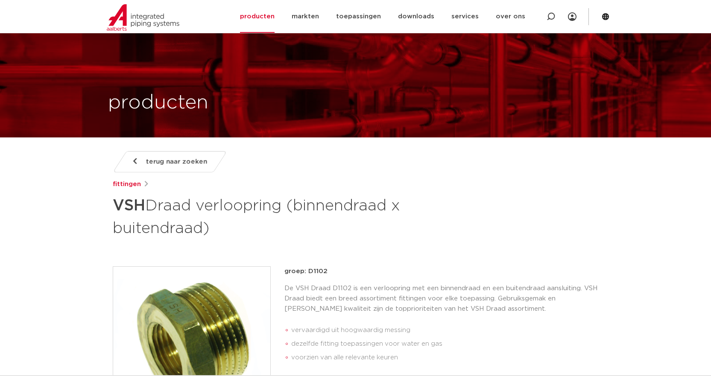 This screenshot has height=376, width=711. What do you see at coordinates (169, 162) in the screenshot?
I see `a: terug naar zoeken` at bounding box center [169, 162].